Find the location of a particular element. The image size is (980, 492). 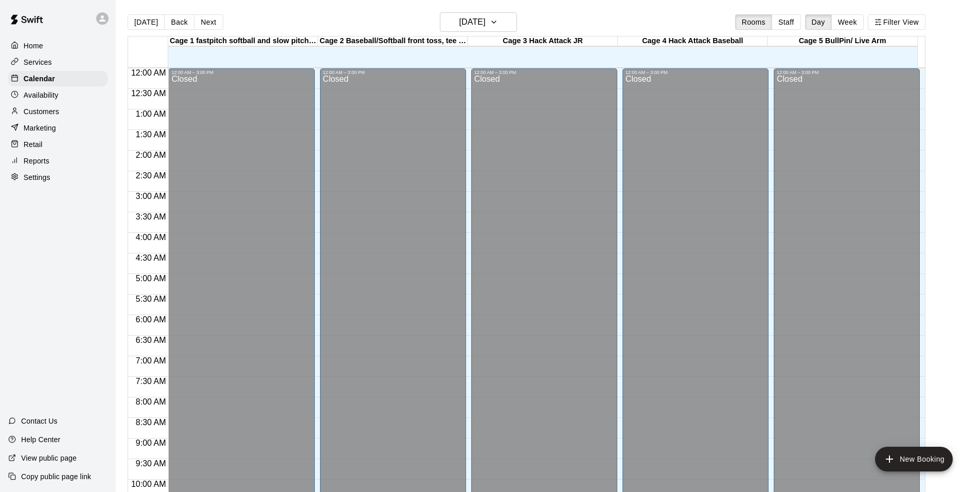

span: 3:00 AM is located at coordinates (151, 196).